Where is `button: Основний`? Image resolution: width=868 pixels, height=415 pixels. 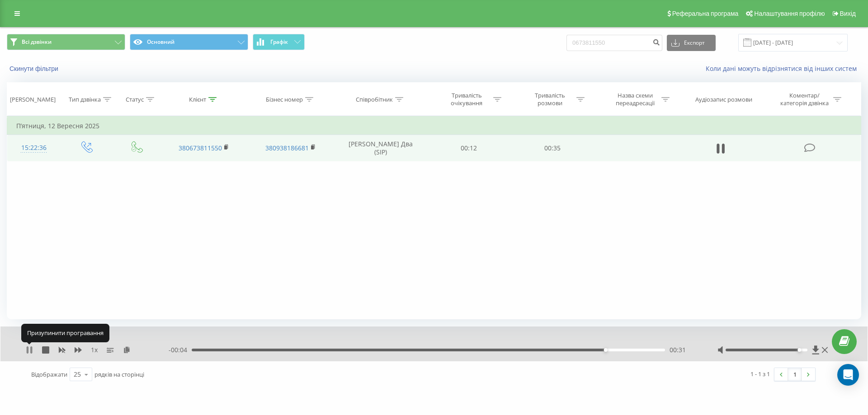 button: Основний is located at coordinates (189, 42).